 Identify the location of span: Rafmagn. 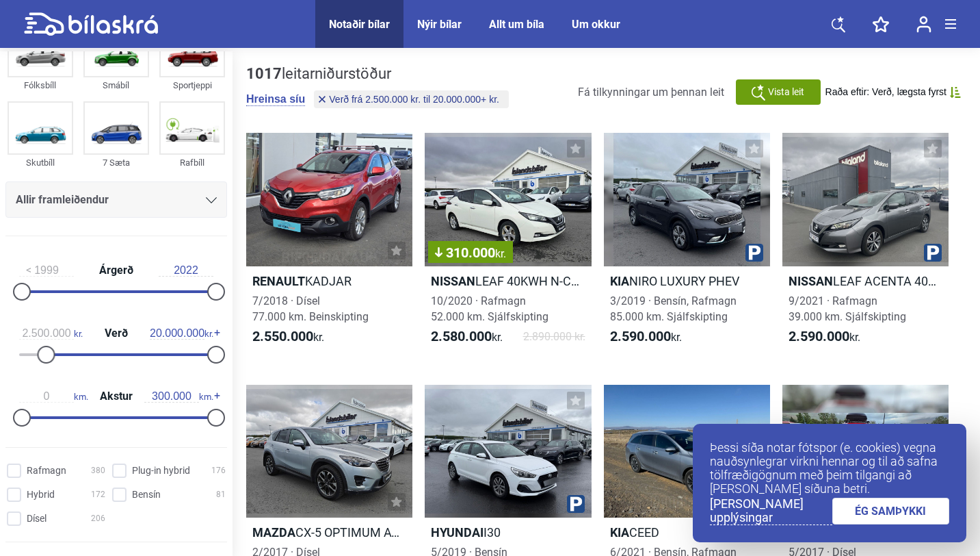
(47, 470).